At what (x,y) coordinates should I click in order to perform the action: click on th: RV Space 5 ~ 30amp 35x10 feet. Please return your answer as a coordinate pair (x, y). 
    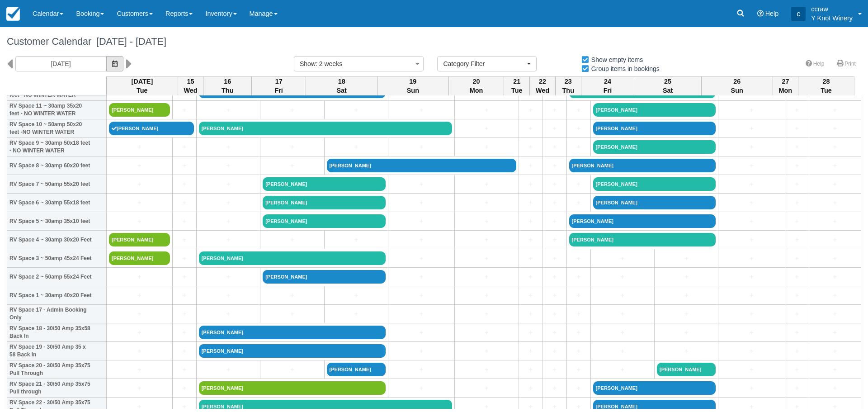
    Looking at the image, I should click on (57, 221).